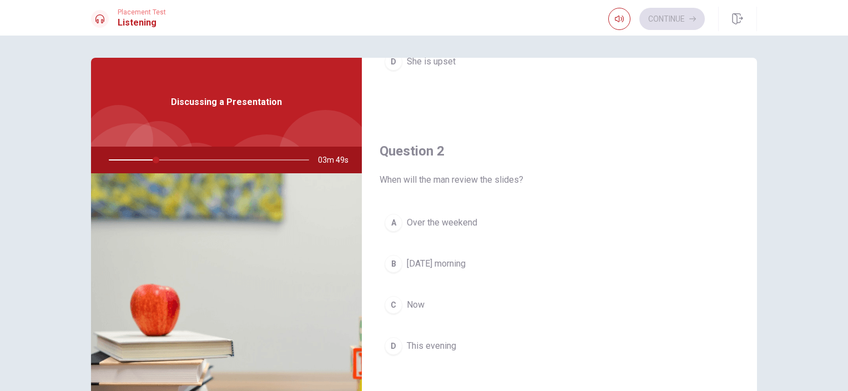 Image resolution: width=848 pixels, height=391 pixels. I want to click on button: DShe is upset, so click(559, 62).